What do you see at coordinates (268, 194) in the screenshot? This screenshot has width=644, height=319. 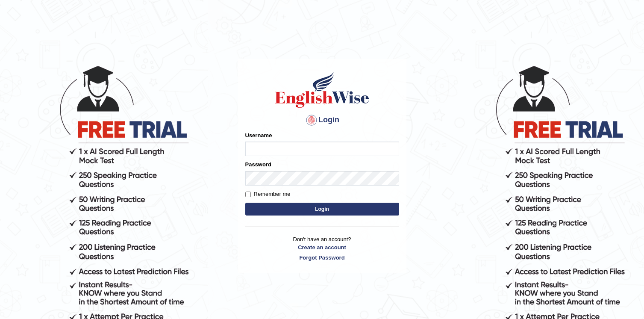 I see `label: Remember me` at bounding box center [268, 194].